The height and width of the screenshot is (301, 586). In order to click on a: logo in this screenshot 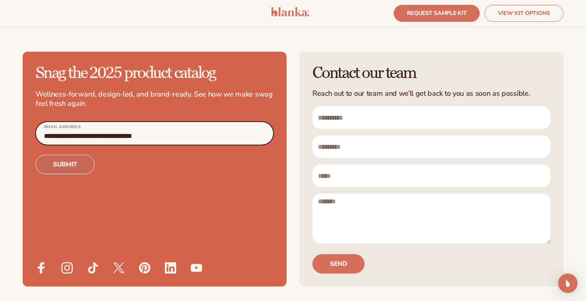, I will do `click(290, 13)`.